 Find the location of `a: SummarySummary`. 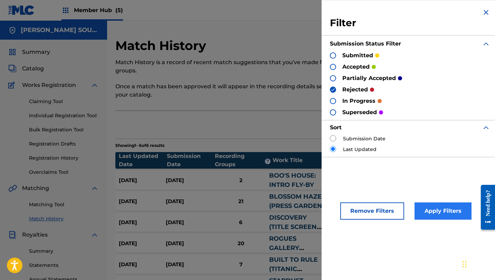

a: SummarySummary is located at coordinates (29, 52).